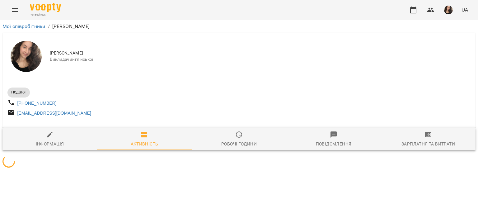 This screenshot has width=478, height=219. I want to click on div: Робочі години, so click(239, 144).